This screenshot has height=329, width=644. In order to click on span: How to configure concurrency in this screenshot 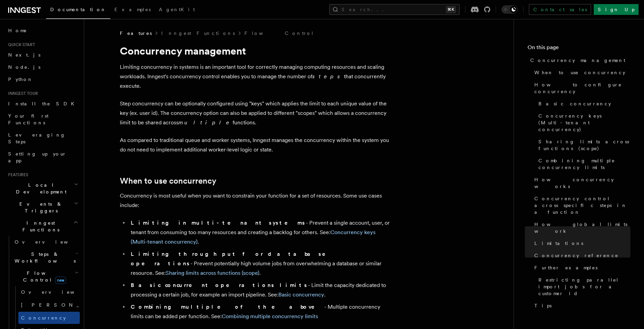, I will do `click(583, 88)`.